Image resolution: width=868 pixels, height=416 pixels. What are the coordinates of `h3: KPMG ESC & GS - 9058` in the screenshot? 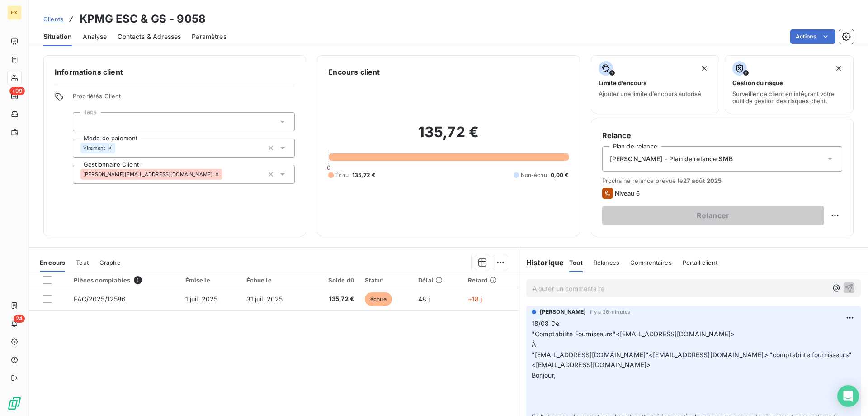 It's located at (142, 19).